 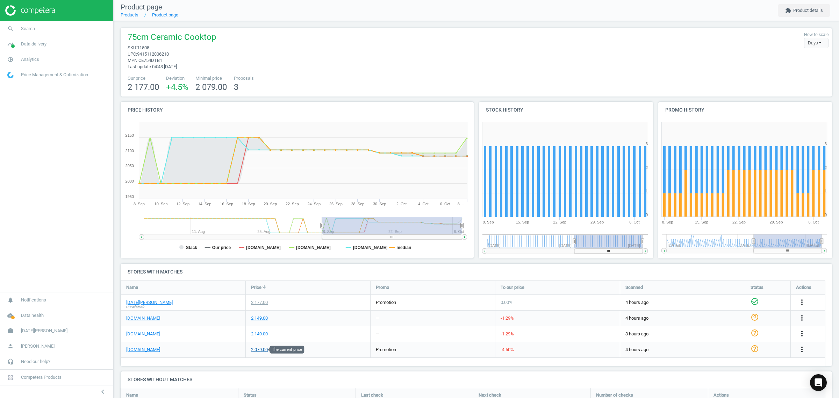 I want to click on i: search, so click(x=10, y=29).